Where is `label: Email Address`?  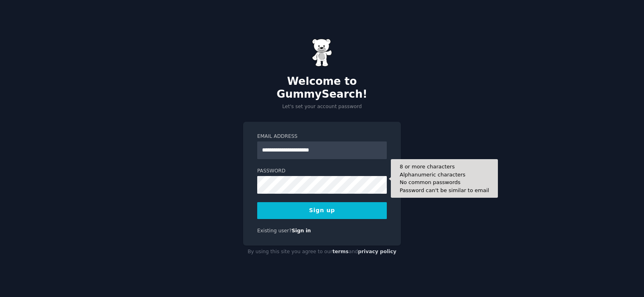 label: Email Address is located at coordinates (322, 137).